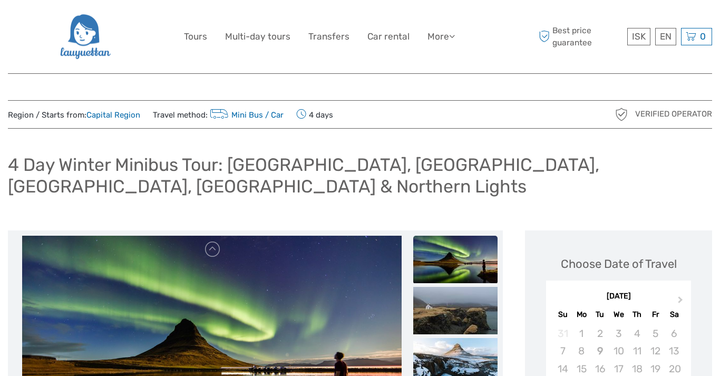 Image resolution: width=720 pixels, height=376 pixels. Describe the element at coordinates (67, 23) in the screenshot. I see `p: We're away right now. Please check back later!` at that location.